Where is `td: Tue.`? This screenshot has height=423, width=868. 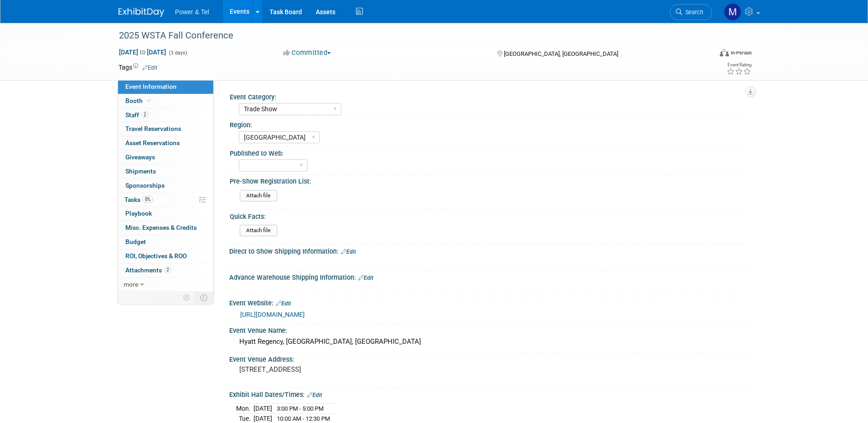 td: Tue. is located at coordinates (245, 419).